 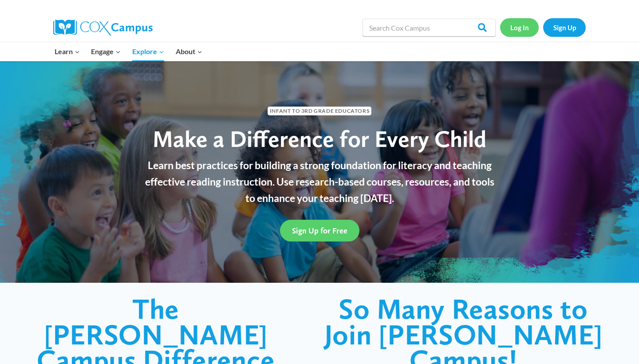 What do you see at coordinates (565, 27) in the screenshot?
I see `a: Sign Up` at bounding box center [565, 27].